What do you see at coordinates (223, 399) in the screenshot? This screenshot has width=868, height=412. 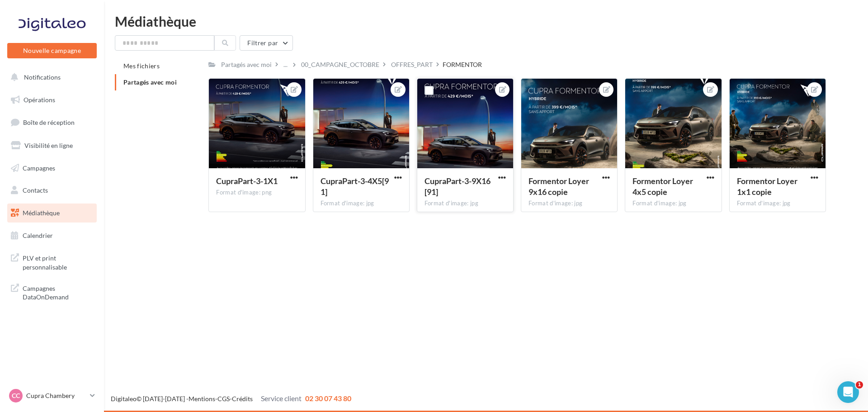 I see `a: CGS` at bounding box center [223, 399].